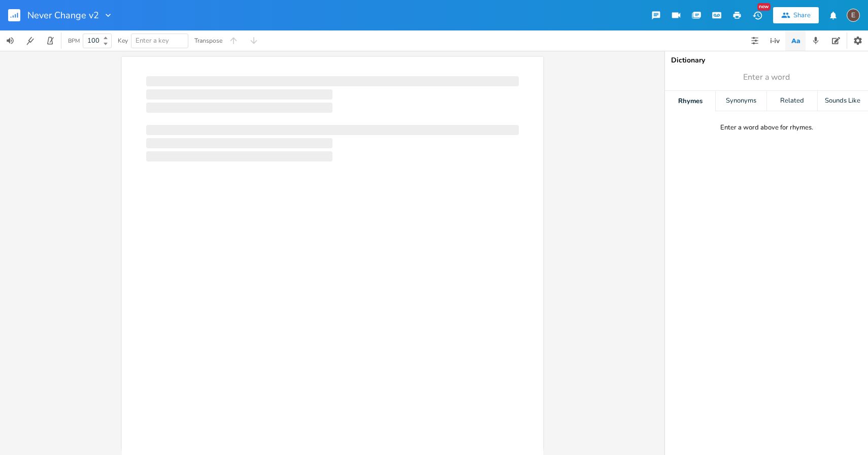 The image size is (868, 455). Describe the element at coordinates (123, 41) in the screenshot. I see `div: Key` at that location.